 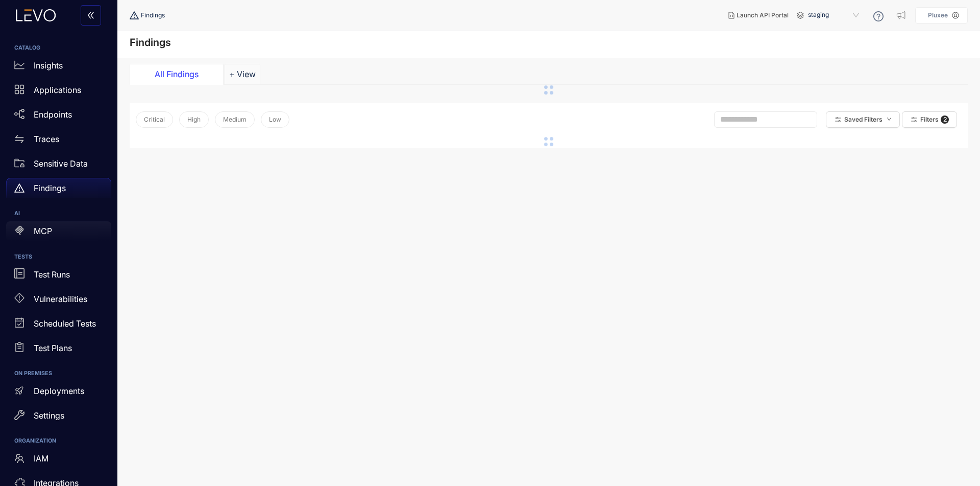 What do you see at coordinates (61, 299) in the screenshot?
I see `p: Vulnerabilities` at bounding box center [61, 299].